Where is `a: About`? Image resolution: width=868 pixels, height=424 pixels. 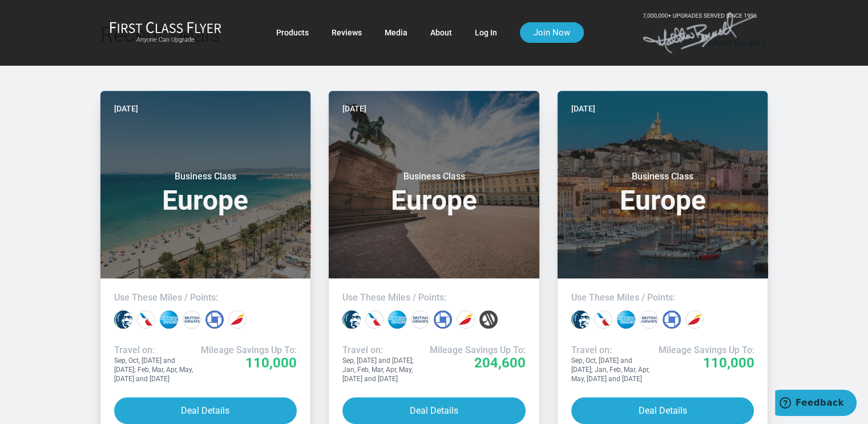
a: About is located at coordinates (441, 33).